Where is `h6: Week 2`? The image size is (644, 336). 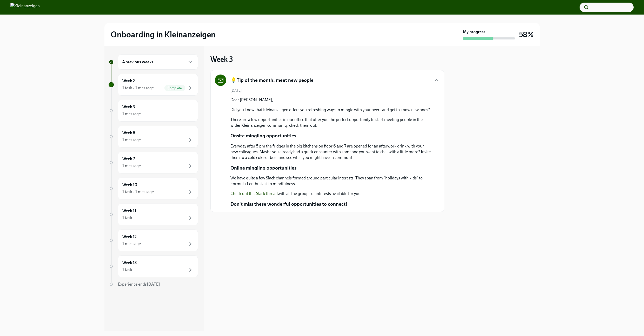
h6: Week 2 is located at coordinates (129, 81).